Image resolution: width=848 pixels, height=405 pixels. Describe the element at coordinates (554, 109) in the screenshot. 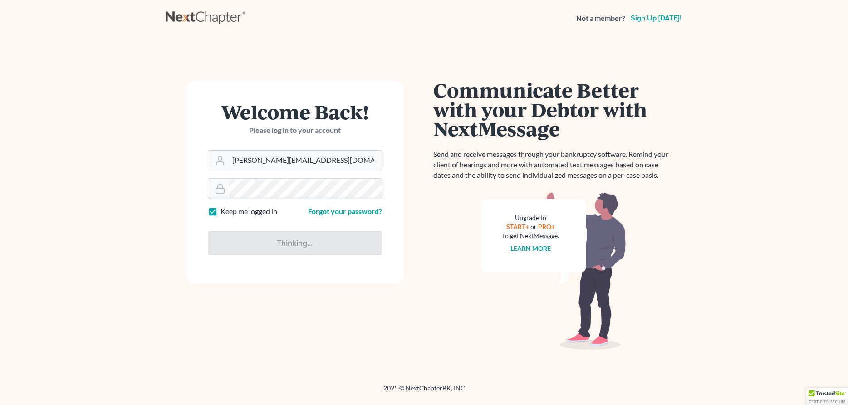

I see `h1: Communicate Better with your Debtor with NextMessage` at that location.